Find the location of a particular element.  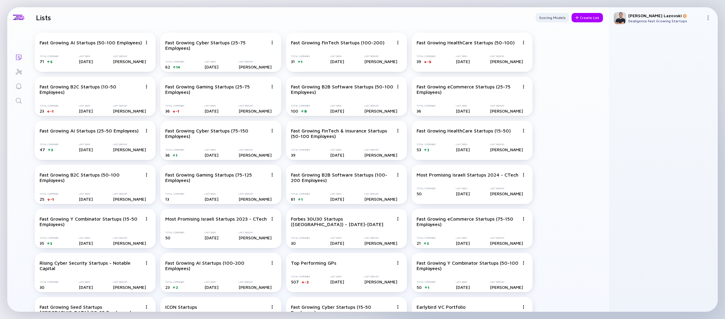

div: Fast Growing Cyber Startups (15-50 Employees) is located at coordinates (342, 310).